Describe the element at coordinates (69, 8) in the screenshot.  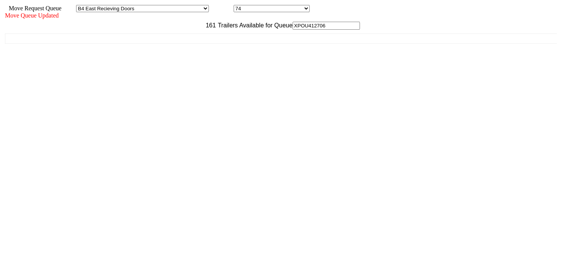
I see `span: Area` at that location.